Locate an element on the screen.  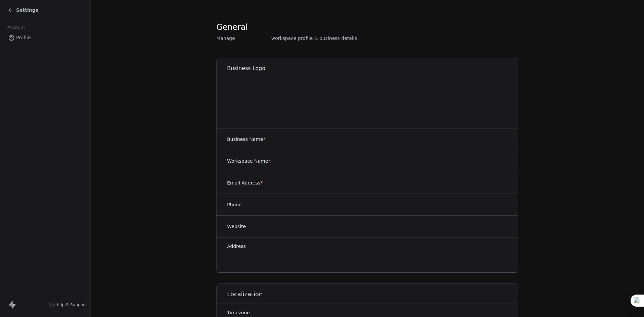
label: Business Name is located at coordinates (246, 139).